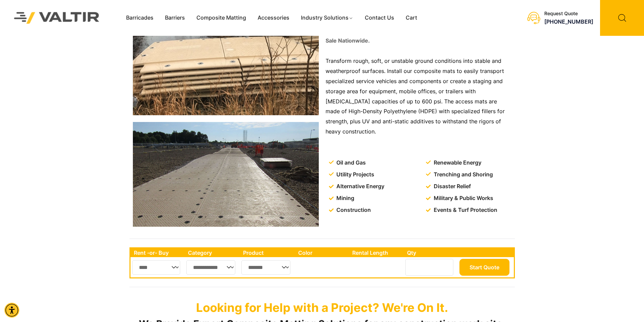 The height and width of the screenshot is (322, 644). Describe the element at coordinates (568, 21) in the screenshot. I see `a: call (888) 496-3625` at that location.